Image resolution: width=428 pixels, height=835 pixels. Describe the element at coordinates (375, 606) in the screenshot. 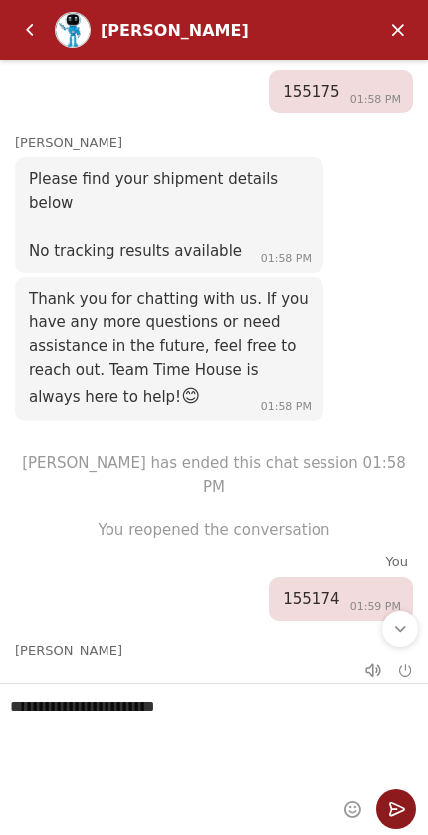

I see `span: 01:59 PM` at that location.